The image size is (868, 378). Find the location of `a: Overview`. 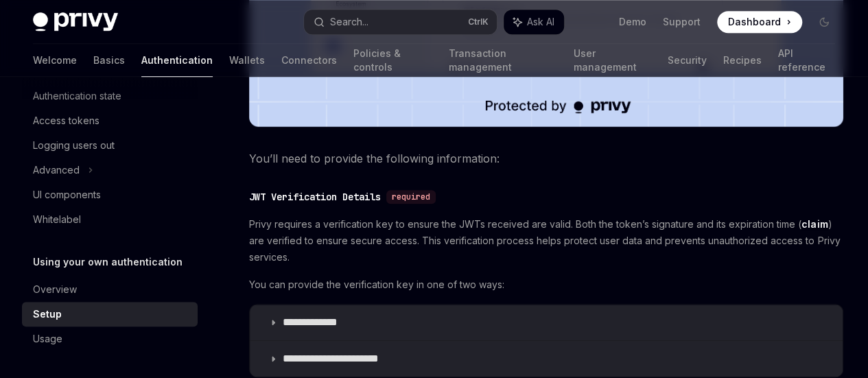

a: Overview is located at coordinates (110, 290).